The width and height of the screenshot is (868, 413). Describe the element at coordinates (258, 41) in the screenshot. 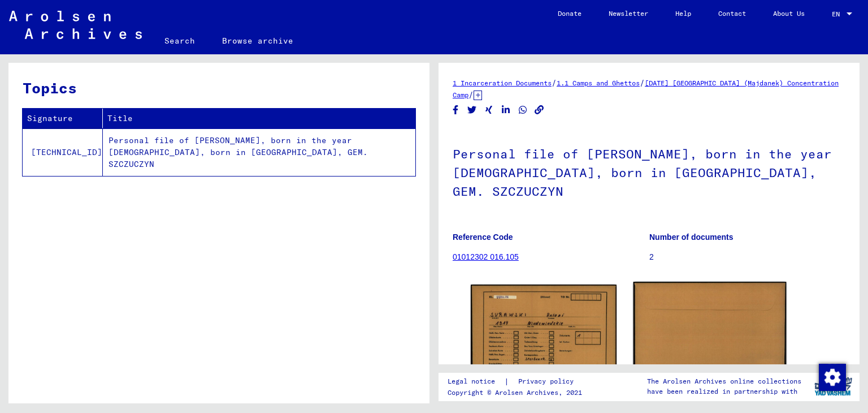

I see `a: Browse archive` at that location.